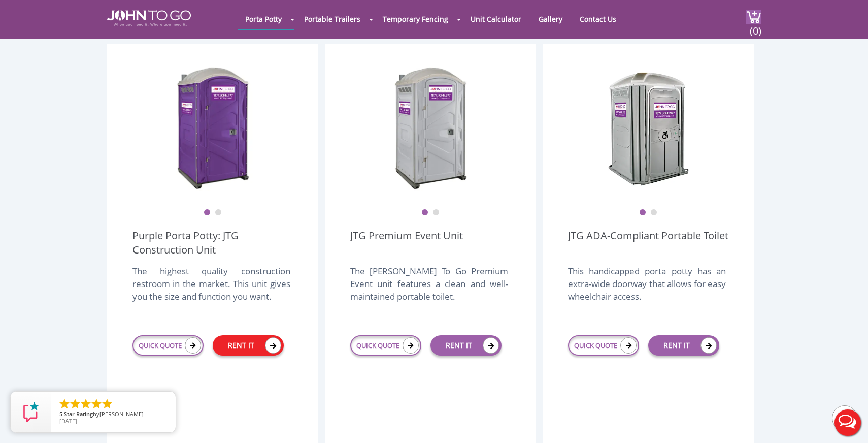  What do you see at coordinates (61, 413) in the screenshot?
I see `span: 5` at bounding box center [61, 413].